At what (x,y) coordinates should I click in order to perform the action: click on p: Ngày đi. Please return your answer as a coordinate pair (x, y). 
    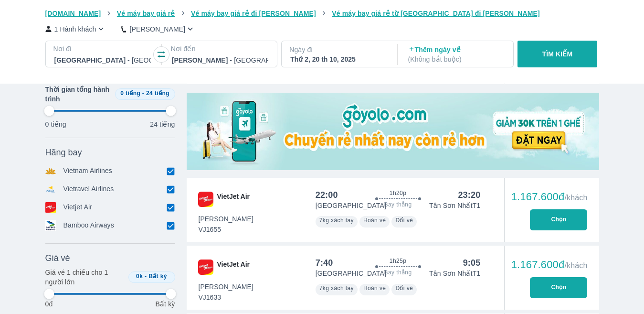
    Looking at the image, I should click on (338, 50).